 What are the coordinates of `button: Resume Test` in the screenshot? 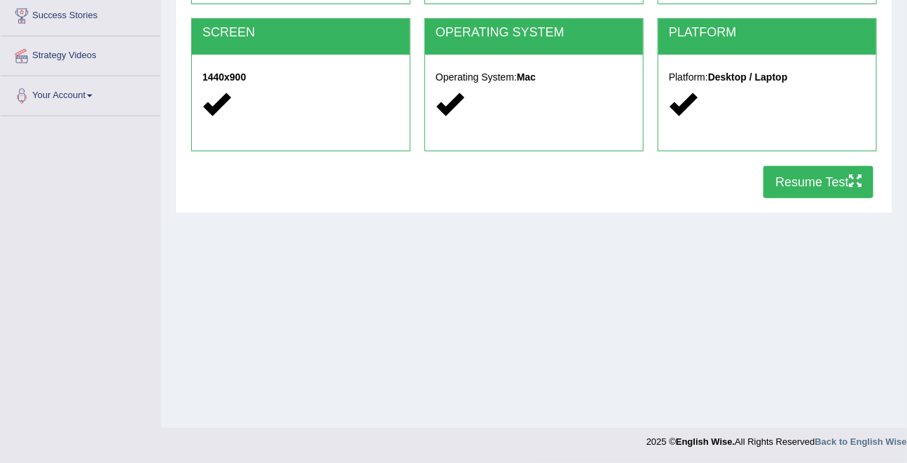 It's located at (818, 182).